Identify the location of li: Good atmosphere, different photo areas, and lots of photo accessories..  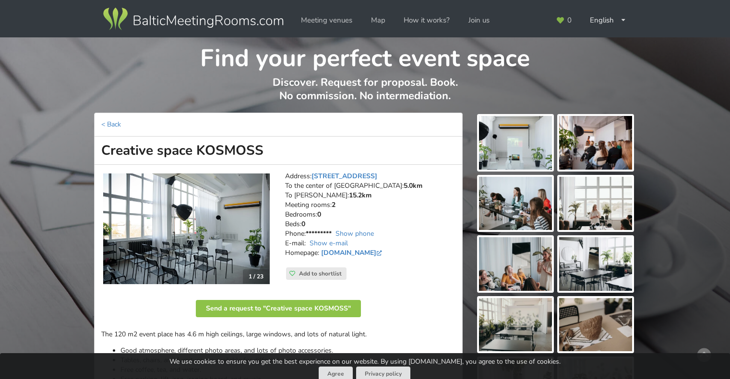
(288, 351).